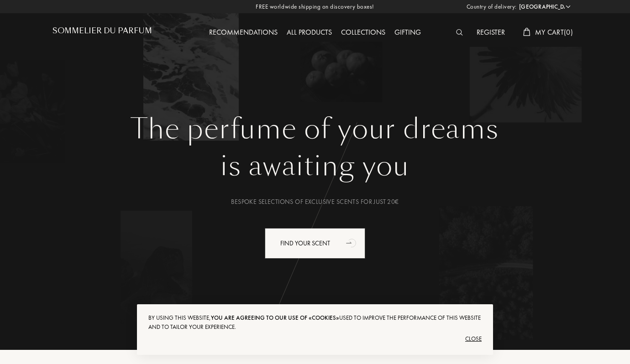  What do you see at coordinates (102, 32) in the screenshot?
I see `a: Sommelier du Parfum` at bounding box center [102, 32].